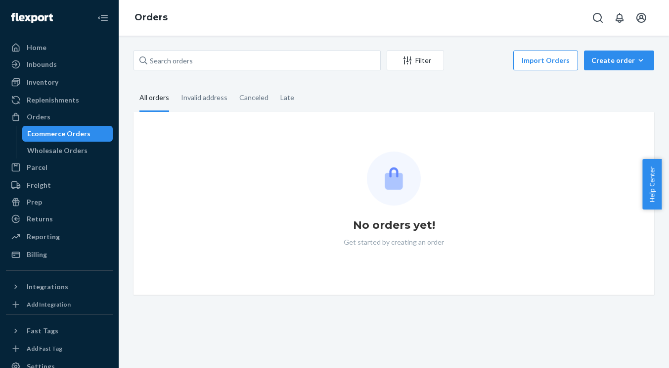 This screenshot has height=368, width=669. What do you see at coordinates (43, 330) in the screenshot?
I see `div: Fast Tags` at bounding box center [43, 330].